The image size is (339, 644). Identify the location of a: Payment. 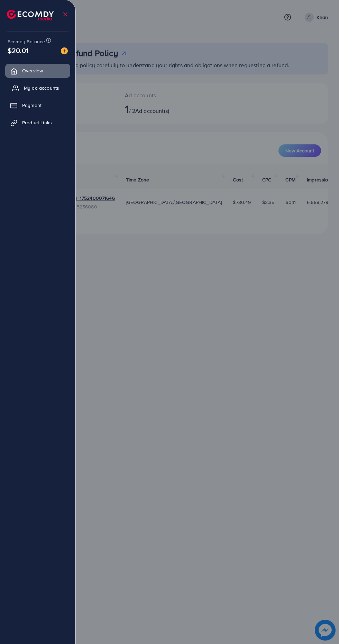
(38, 105).